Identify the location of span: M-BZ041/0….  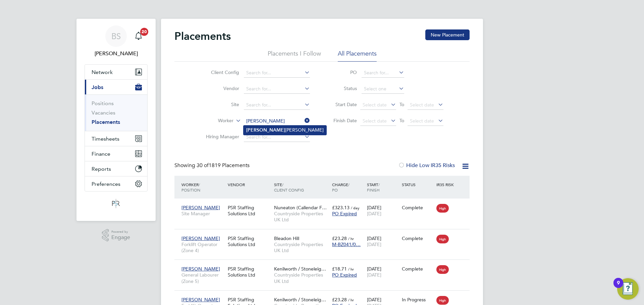
(346, 244).